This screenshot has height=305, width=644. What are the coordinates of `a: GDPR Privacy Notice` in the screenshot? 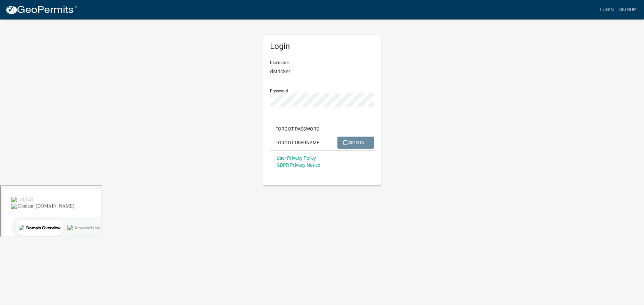 It's located at (298, 165).